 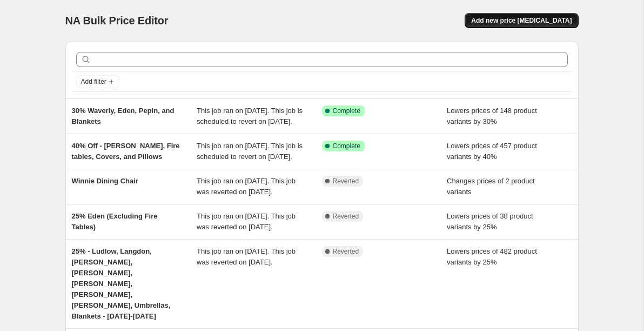 I want to click on span: NA Bulk Price Editor, so click(x=116, y=20).